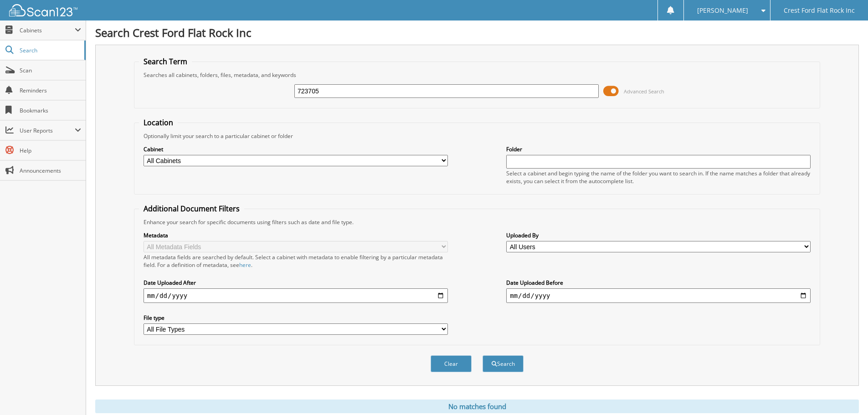 The image size is (868, 415). I want to click on h1: Search Crest Ford Flat Rock Inc, so click(477, 32).